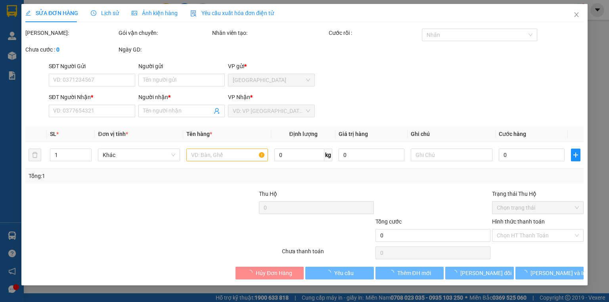 This screenshot has width=609, height=302. I want to click on input: Ghi Chú, so click(452, 155).